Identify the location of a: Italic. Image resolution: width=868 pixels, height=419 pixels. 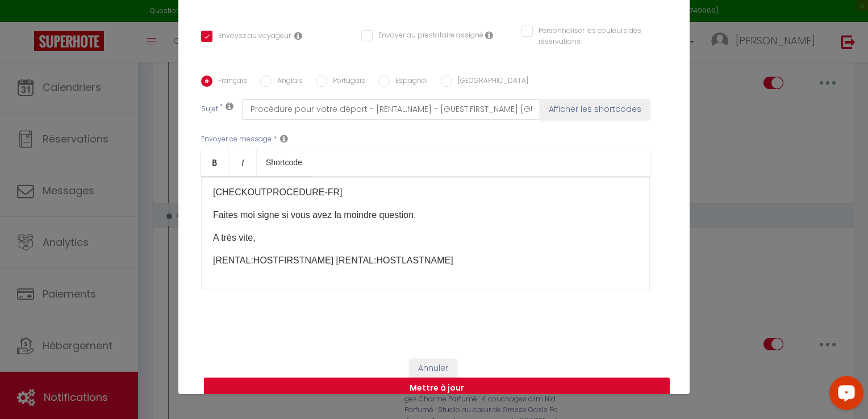
(242, 162).